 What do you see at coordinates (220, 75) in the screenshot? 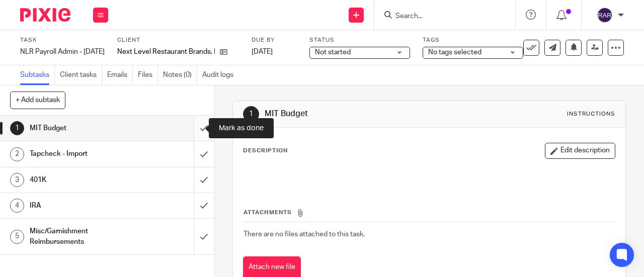
I see `a: Audit logs` at bounding box center [220, 75].